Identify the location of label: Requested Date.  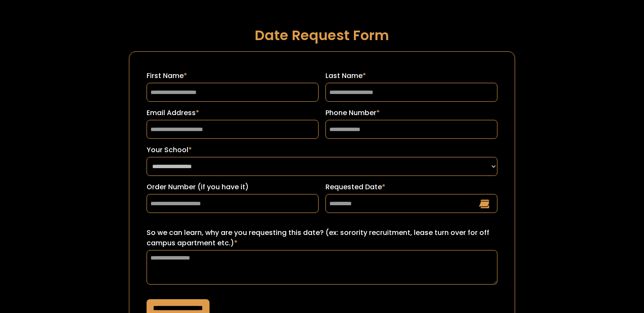
(411, 187).